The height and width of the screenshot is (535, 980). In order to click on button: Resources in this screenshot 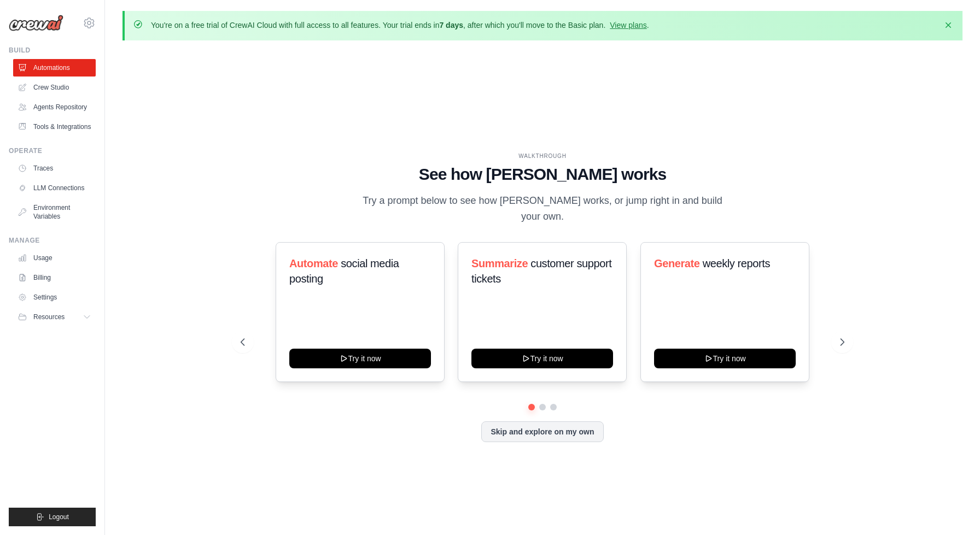, I will do `click(54, 317)`.